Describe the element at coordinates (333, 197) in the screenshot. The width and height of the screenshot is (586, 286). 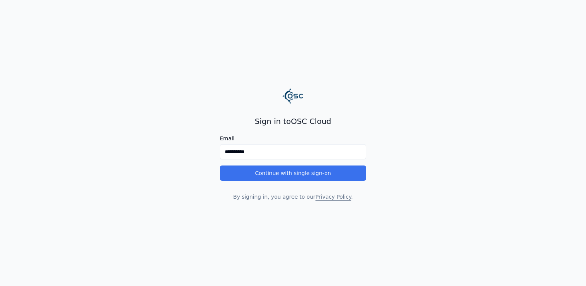
I see `a: Privacy Policy` at that location.